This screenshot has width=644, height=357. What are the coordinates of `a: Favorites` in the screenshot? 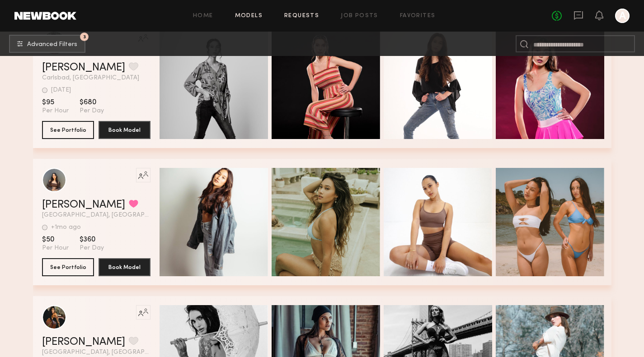 It's located at (417, 16).